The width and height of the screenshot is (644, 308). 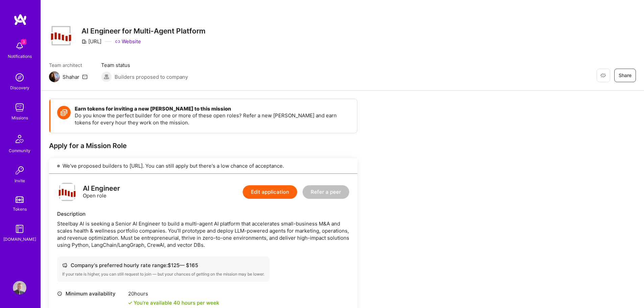 I want to click on a: User Avatar, so click(x=20, y=287).